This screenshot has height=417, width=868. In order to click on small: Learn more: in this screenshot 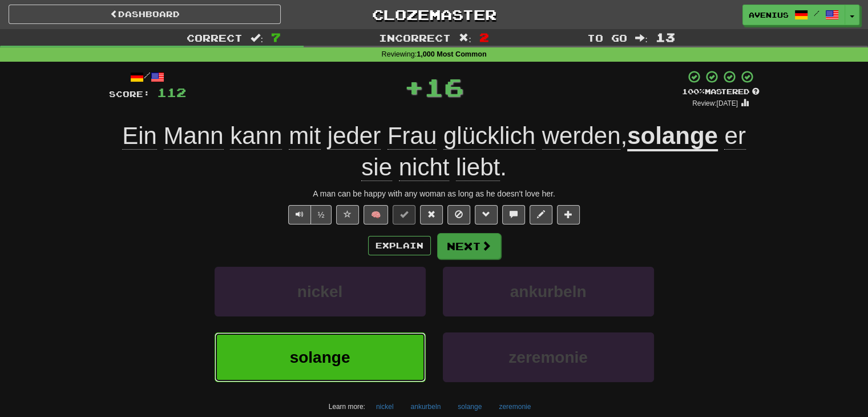, I will do `click(347, 406)`.